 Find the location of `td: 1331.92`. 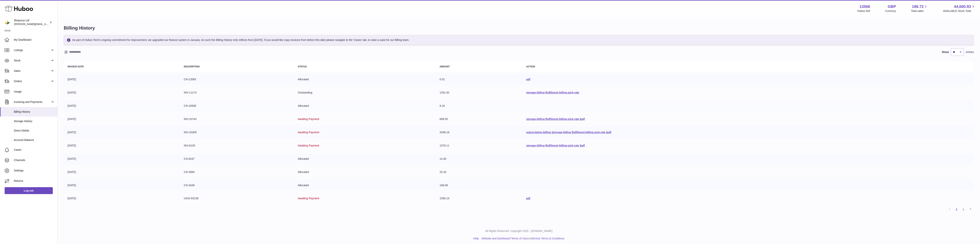

td: 1331.92 is located at coordinates (479, 93).